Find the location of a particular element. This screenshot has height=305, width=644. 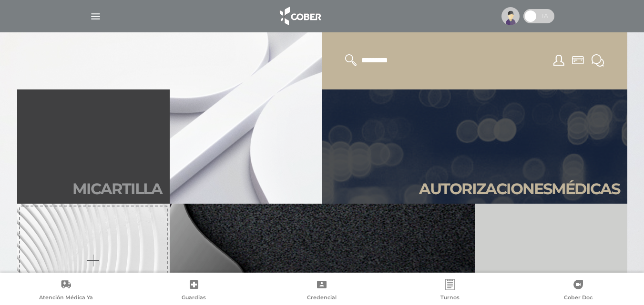

a: Guardias is located at coordinates (194, 291).